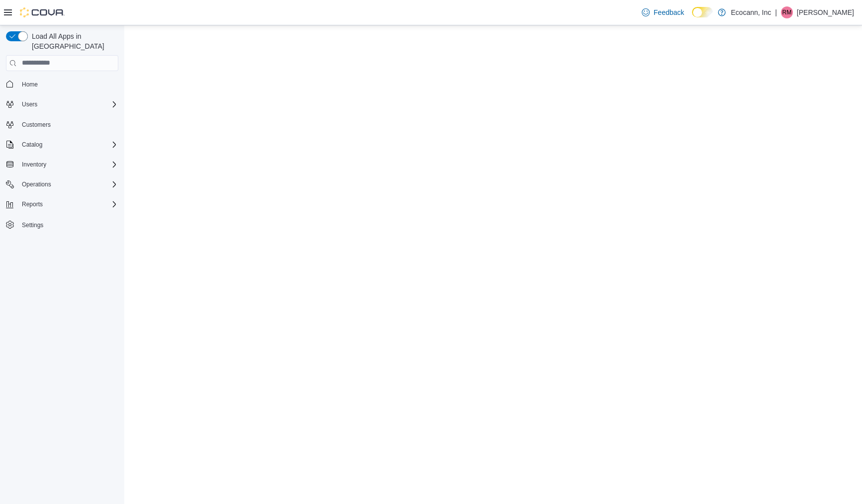 This screenshot has height=504, width=862. Describe the element at coordinates (42, 13) in the screenshot. I see `img: Cova` at that location.